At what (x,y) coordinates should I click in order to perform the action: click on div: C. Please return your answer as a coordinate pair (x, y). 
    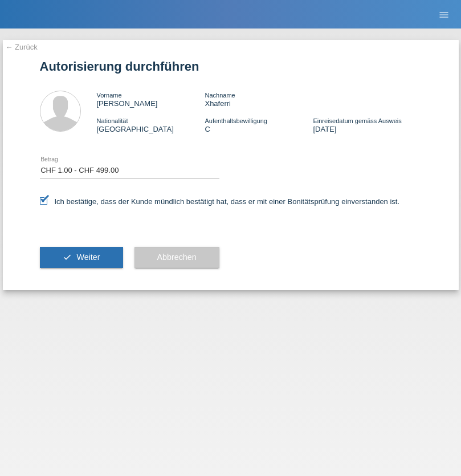
    Looking at the image, I should click on (259, 125).